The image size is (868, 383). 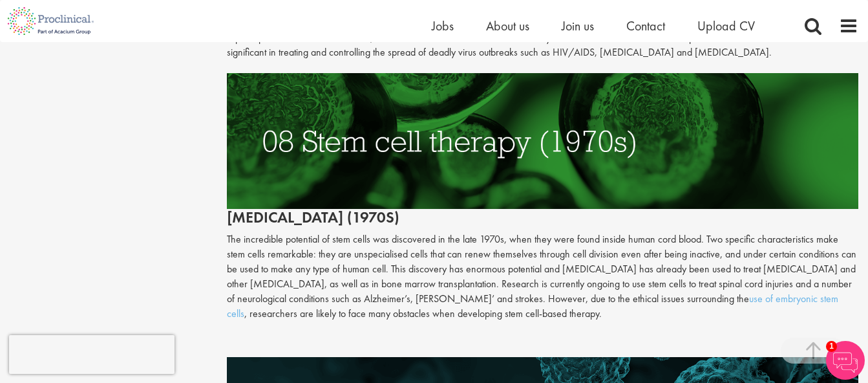 What do you see at coordinates (443, 26) in the screenshot?
I see `span: Jobs` at bounding box center [443, 26].